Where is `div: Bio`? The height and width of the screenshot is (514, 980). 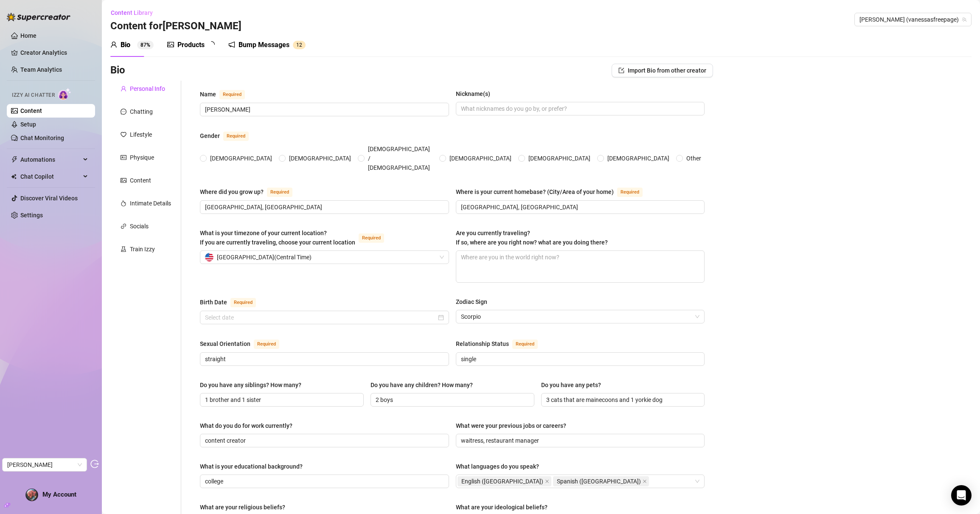
div: Bio is located at coordinates (125, 45).